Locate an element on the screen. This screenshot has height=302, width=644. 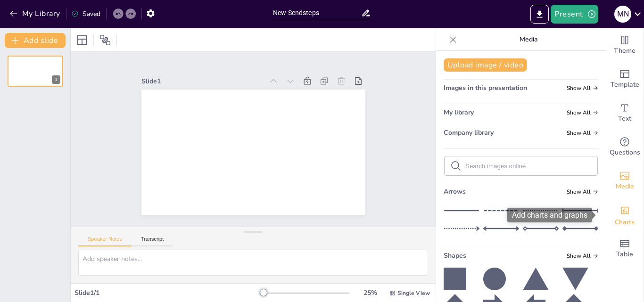
div: M N is located at coordinates (623, 14).